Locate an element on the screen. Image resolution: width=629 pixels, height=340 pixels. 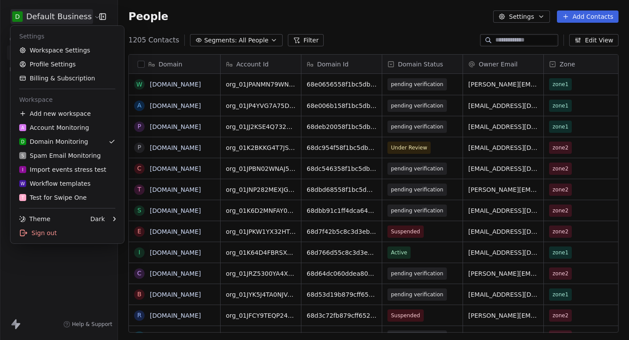
span: W is located at coordinates (23, 183).